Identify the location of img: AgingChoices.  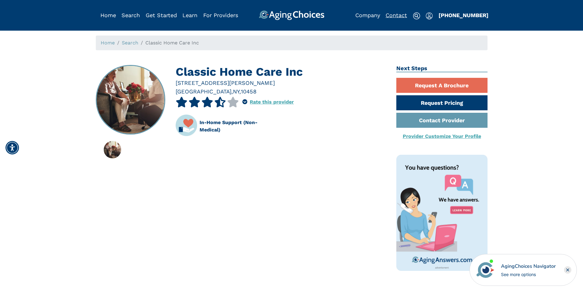
(291, 15).